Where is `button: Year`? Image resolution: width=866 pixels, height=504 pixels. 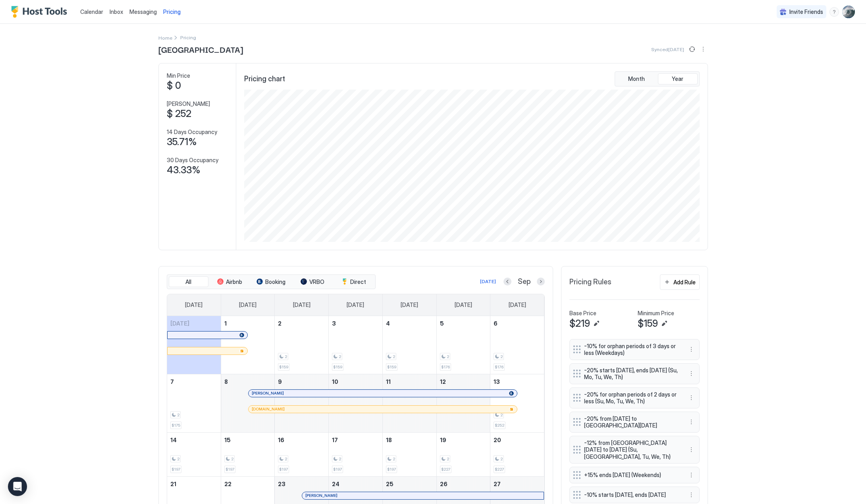 button: Year is located at coordinates (678, 79).